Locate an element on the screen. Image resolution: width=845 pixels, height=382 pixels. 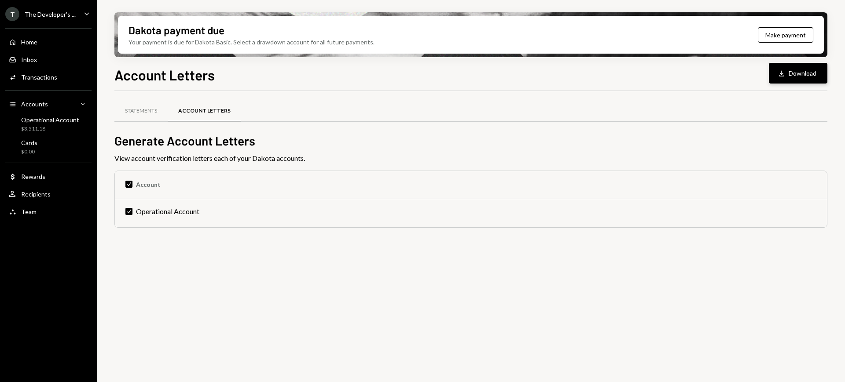
div: Team is located at coordinates (29, 212).